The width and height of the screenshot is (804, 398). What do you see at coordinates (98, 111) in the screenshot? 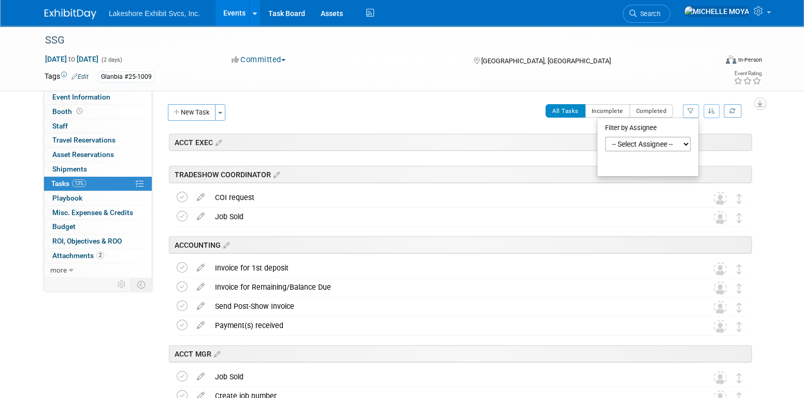
I see `a: Booth` at bounding box center [98, 111].